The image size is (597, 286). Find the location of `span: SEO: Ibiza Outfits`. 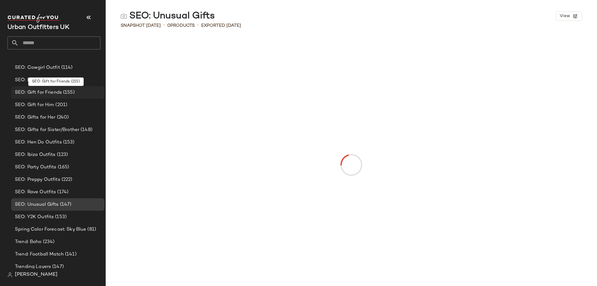

span: SEO: Ibiza Outfits is located at coordinates (35, 155).